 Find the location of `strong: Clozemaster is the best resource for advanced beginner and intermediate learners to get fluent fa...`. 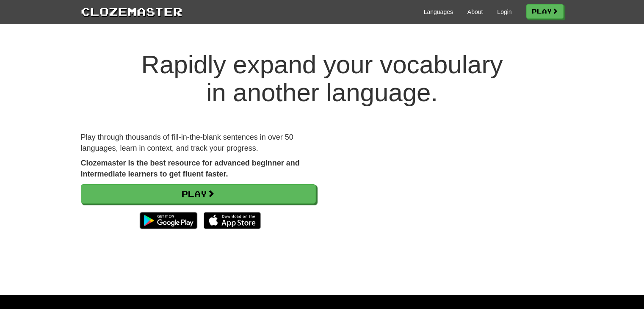

strong: Clozemaster is the best resource for advanced beginner and intermediate learners to get fluent fa... is located at coordinates (190, 168).